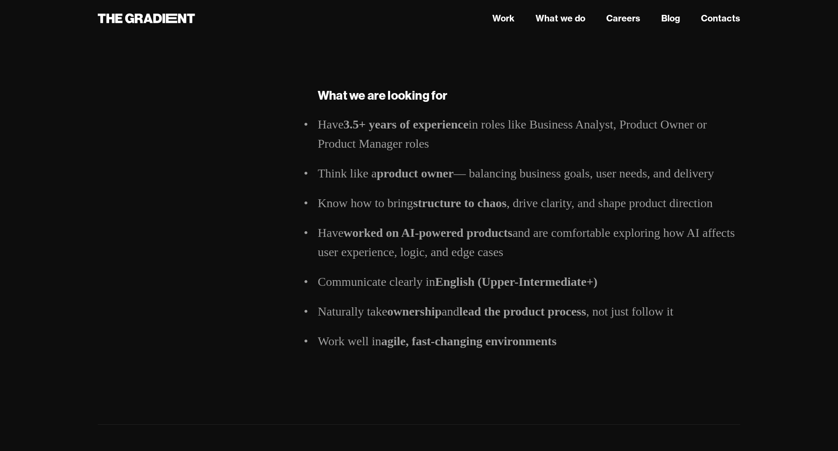  What do you see at coordinates (561, 18) in the screenshot?
I see `a: What we do` at bounding box center [561, 18].